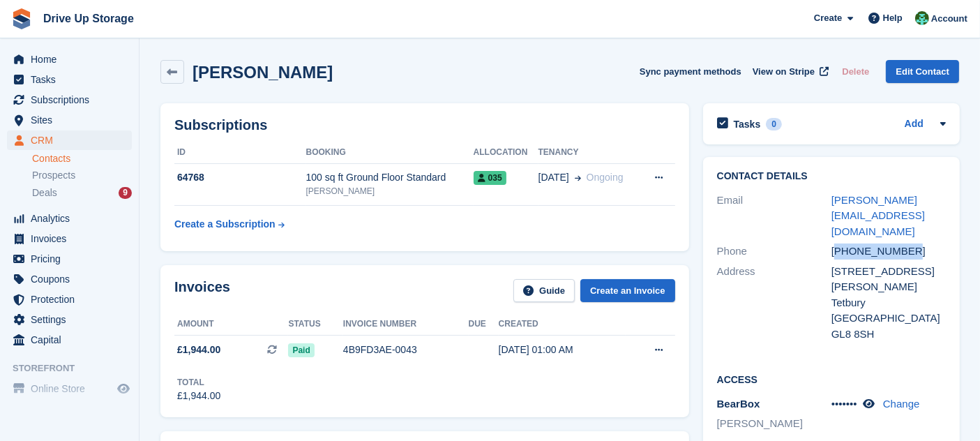 The image size is (980, 441). Describe the element at coordinates (73, 279) in the screenshot. I see `span: Coupons` at that location.